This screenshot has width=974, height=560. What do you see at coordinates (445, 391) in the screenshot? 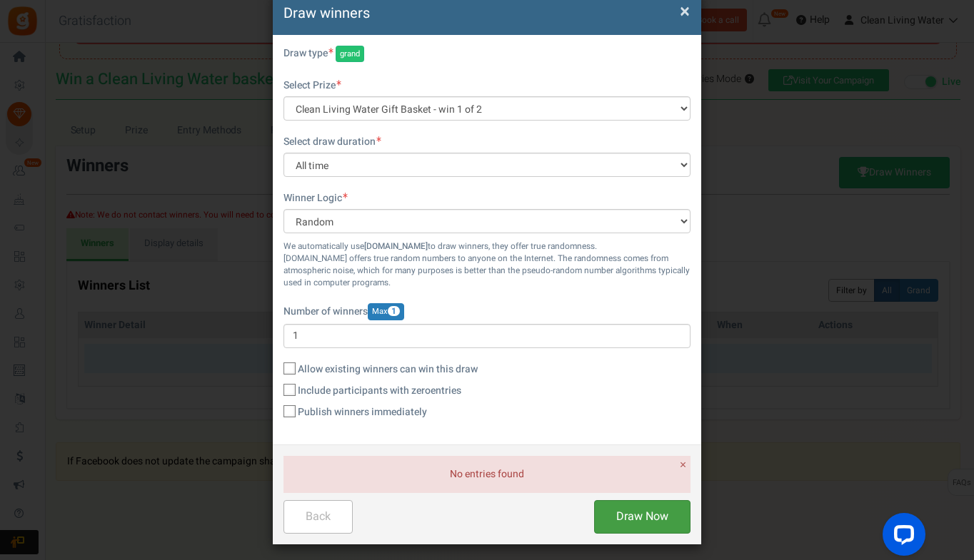
I see `span: Entries` at bounding box center [445, 391].